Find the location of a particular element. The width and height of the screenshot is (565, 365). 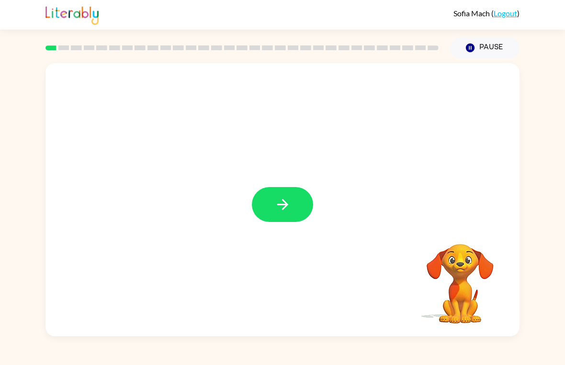

button: Pause is located at coordinates (485, 48).